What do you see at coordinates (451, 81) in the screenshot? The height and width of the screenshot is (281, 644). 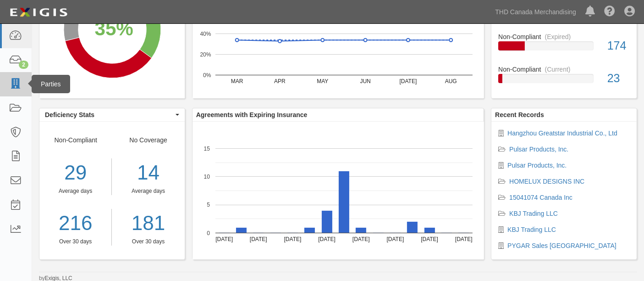 I see `text: AUG` at bounding box center [451, 81].